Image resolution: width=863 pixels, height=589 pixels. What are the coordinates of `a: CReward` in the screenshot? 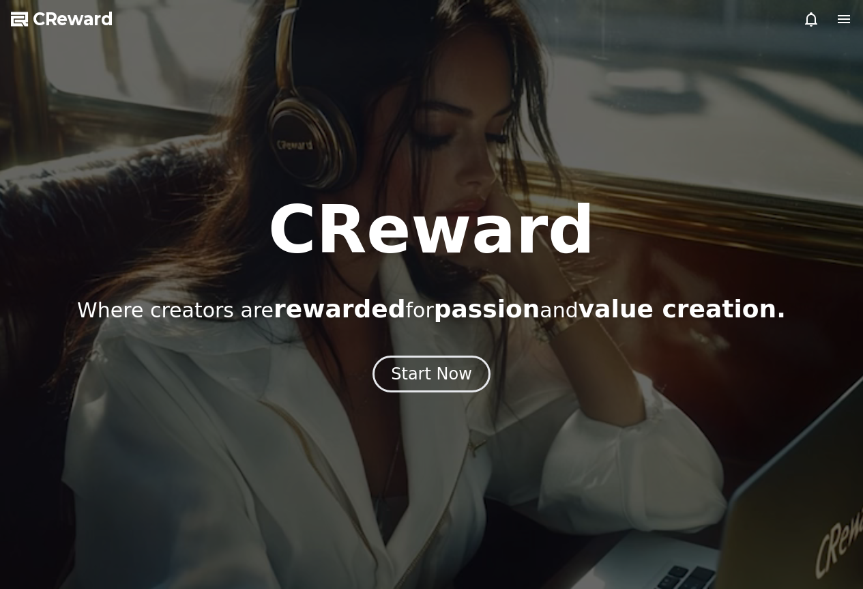 It's located at (62, 19).